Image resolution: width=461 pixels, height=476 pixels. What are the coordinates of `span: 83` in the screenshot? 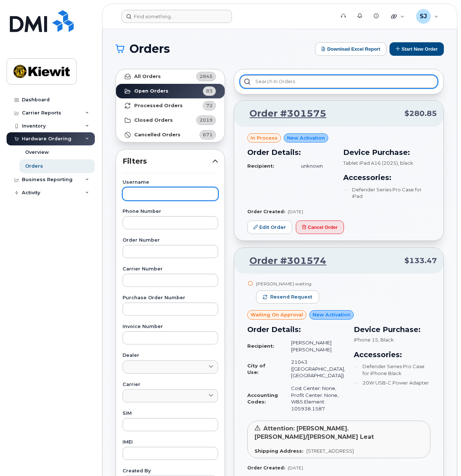 It's located at (209, 91).